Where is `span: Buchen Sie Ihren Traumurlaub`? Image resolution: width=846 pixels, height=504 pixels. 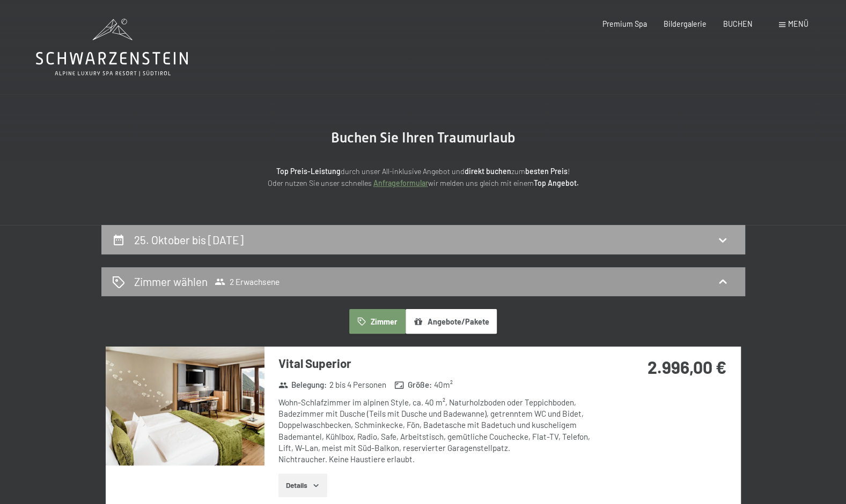 span: Buchen Sie Ihren Traumurlaub is located at coordinates (423, 138).